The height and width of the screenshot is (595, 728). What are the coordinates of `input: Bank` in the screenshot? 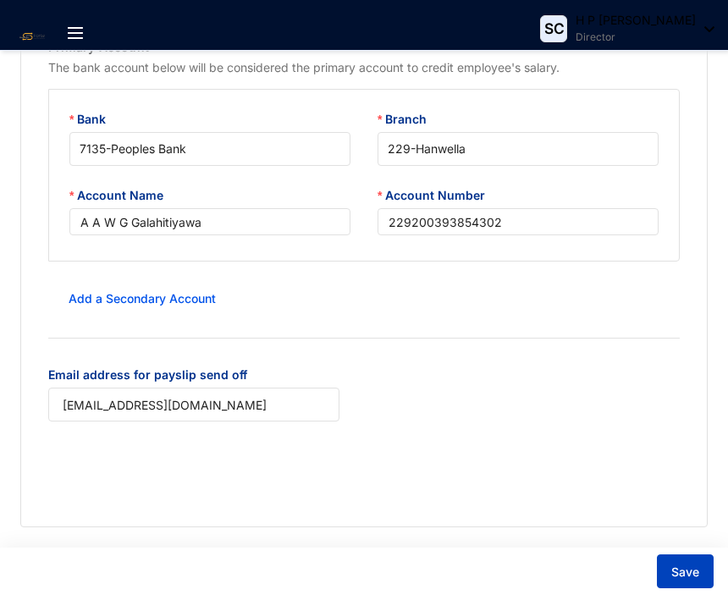 It's located at (210, 149).